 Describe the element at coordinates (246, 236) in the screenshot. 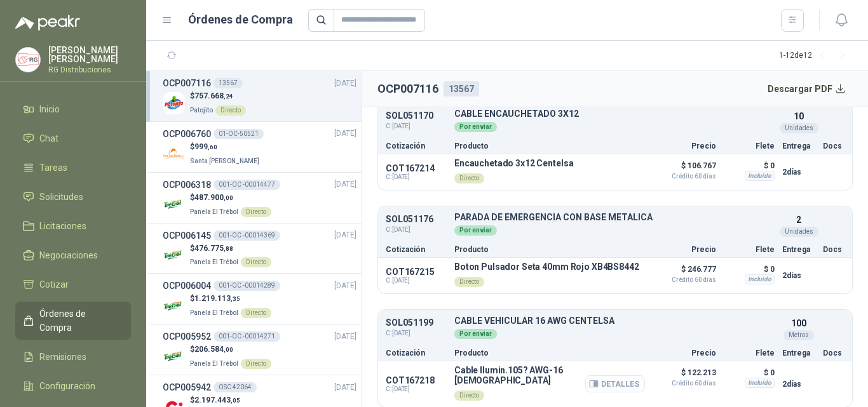

I see `div: 001-OC -00014369` at that location.